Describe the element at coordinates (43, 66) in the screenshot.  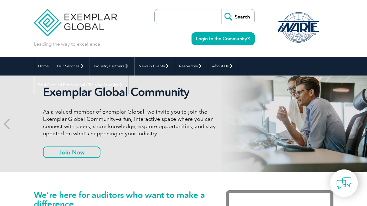
I see `a: Home` at that location.